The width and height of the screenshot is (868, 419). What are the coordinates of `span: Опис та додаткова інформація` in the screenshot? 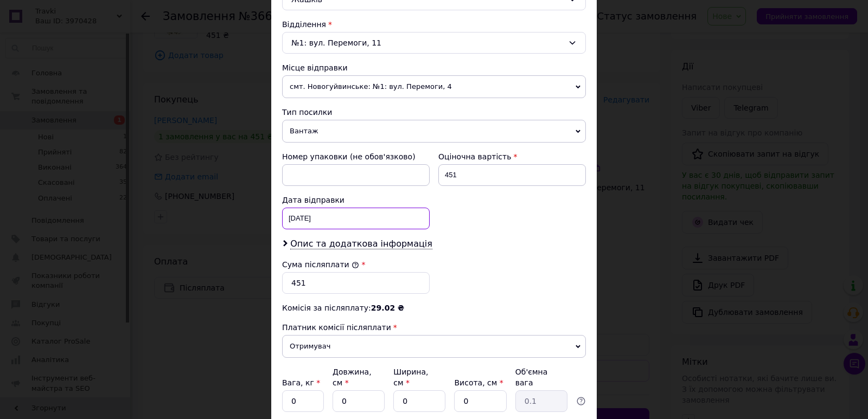 It's located at (361, 244).